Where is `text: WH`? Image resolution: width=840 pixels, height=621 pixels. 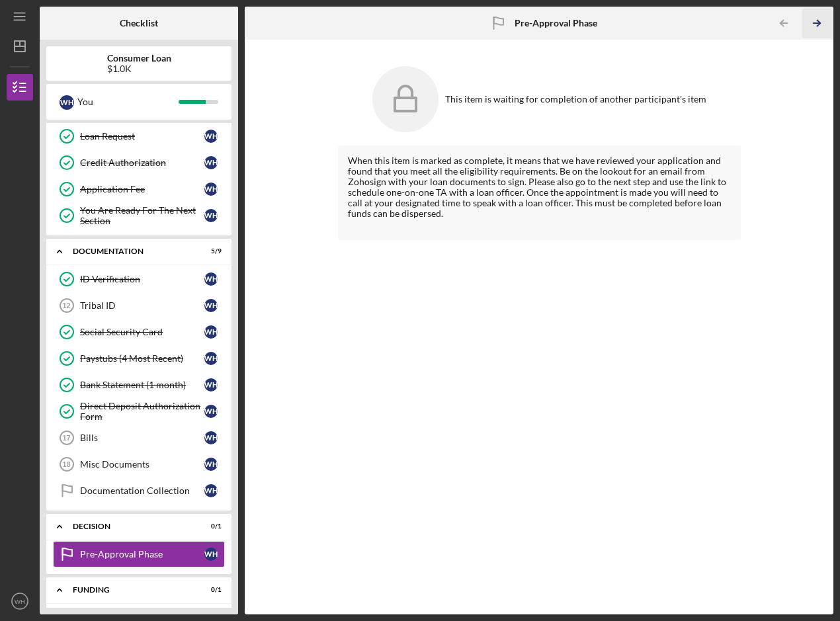 text: WH is located at coordinates (20, 601).